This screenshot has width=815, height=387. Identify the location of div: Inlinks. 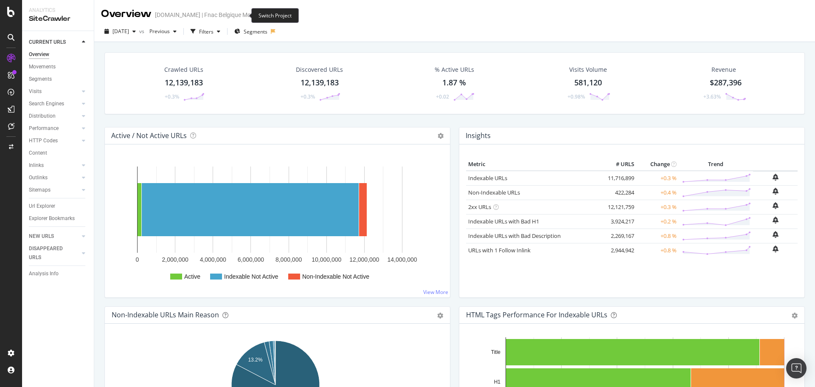
(36, 165).